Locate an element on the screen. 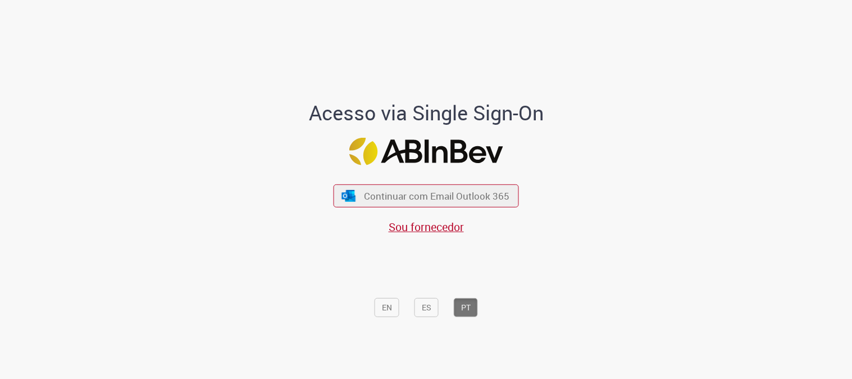 The image size is (852, 379). img: ícone Azure/Microsoft 360 is located at coordinates (348, 195).